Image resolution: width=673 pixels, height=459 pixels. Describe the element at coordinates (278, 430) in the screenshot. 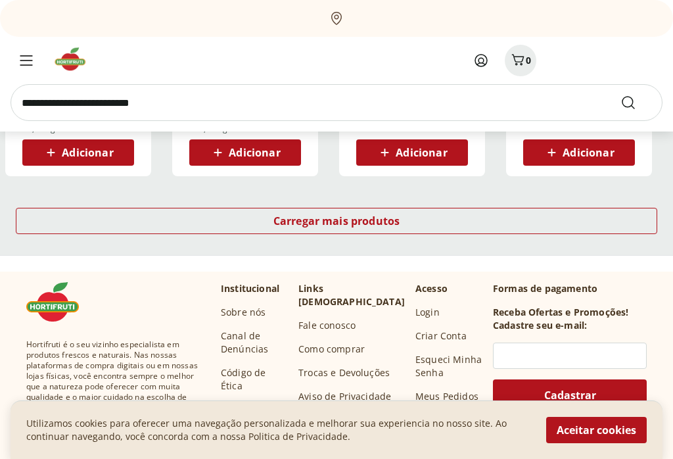

I see `p: Utilizamos cookies para oferecer uma navegação personalizada e melhorar sua experiencia no nosso ...` at that location.